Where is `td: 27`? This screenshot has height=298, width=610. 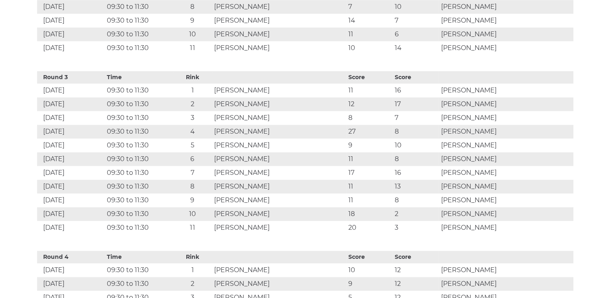 td: 27 is located at coordinates (369, 131).